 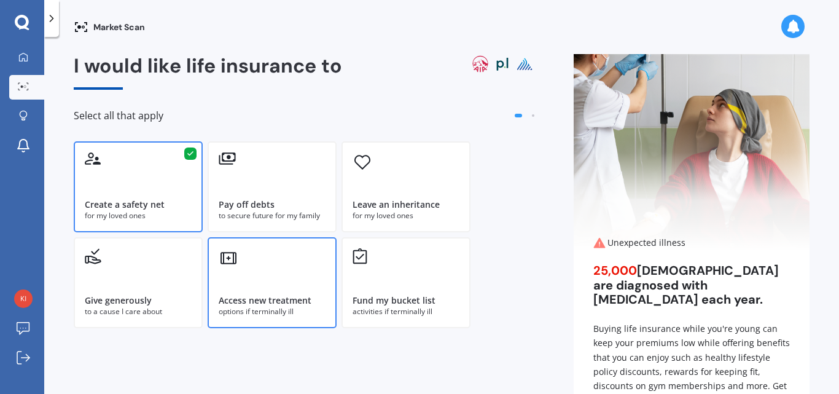 What do you see at coordinates (480, 64) in the screenshot?
I see `img: aia logo` at bounding box center [480, 64].